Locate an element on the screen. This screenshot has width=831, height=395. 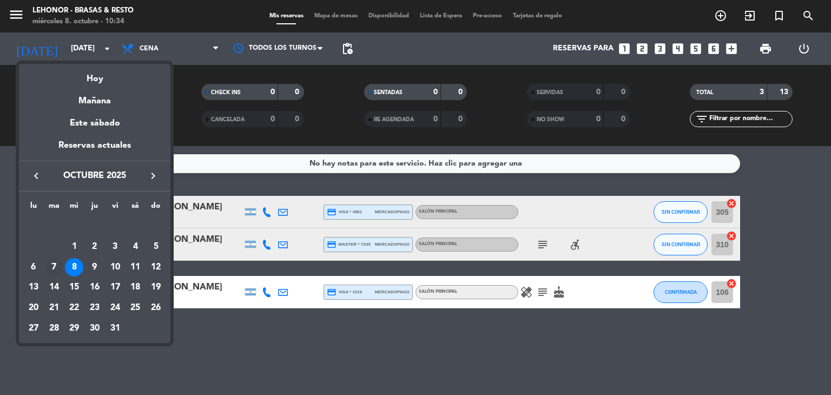
td: 16 de octubre de 2025 is located at coordinates (95, 287).